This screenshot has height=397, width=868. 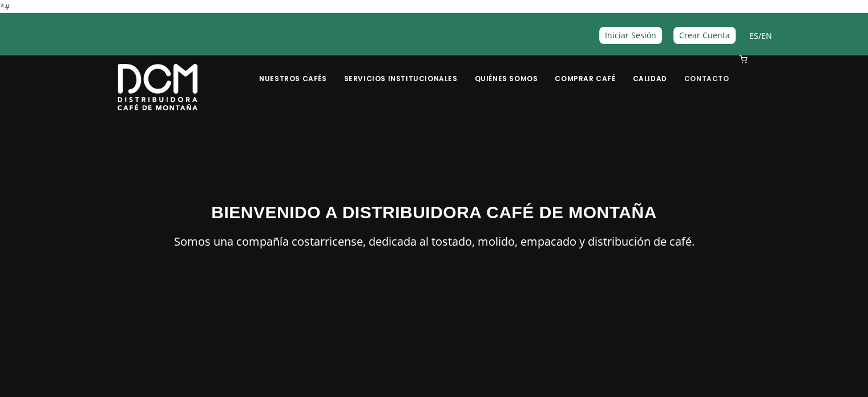 What do you see at coordinates (767, 35) in the screenshot?
I see `a: EN` at bounding box center [767, 35].